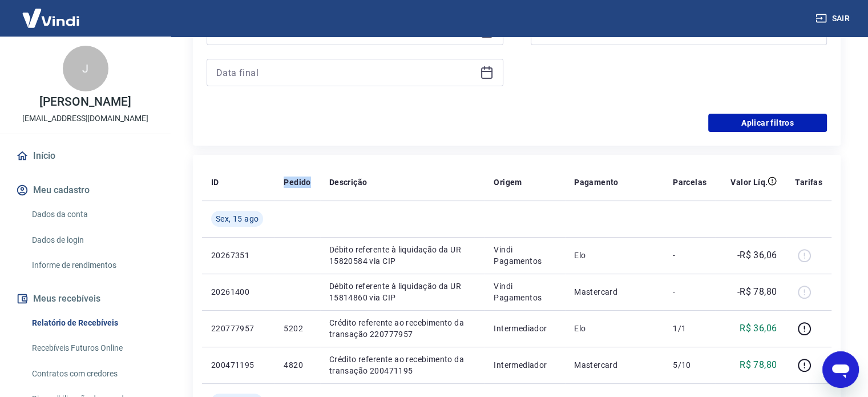 The height and width of the screenshot is (397, 868). I want to click on p: 5/10, so click(689, 365).